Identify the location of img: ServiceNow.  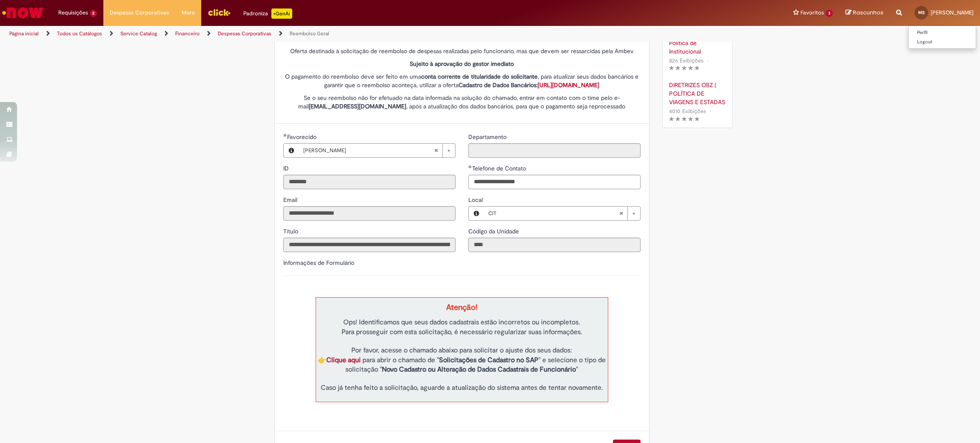
(22, 13).